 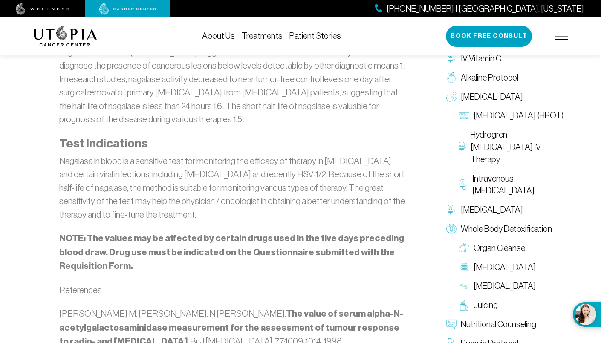 I want to click on img: logo, so click(x=65, y=36).